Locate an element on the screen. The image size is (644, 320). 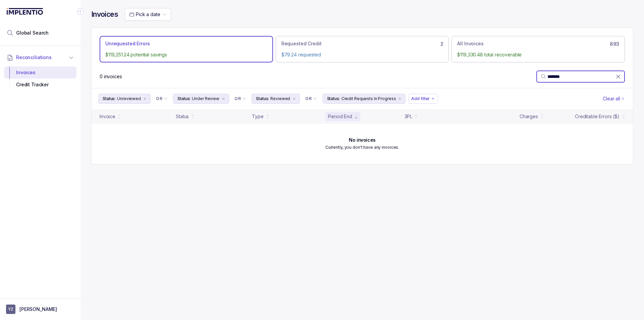
li: Filter Chip Add filter is located at coordinates (423, 99).